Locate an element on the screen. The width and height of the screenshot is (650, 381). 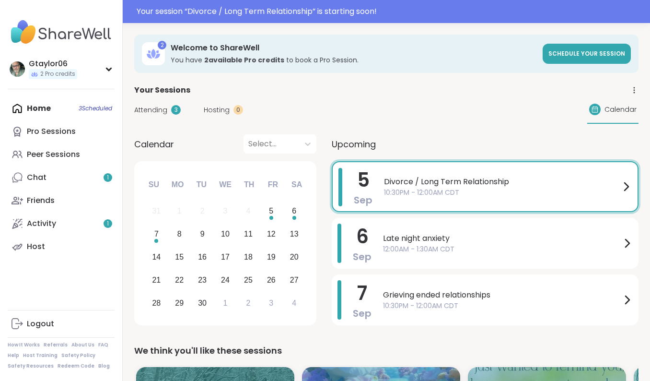
a: Peer Sessions is located at coordinates (61, 154).